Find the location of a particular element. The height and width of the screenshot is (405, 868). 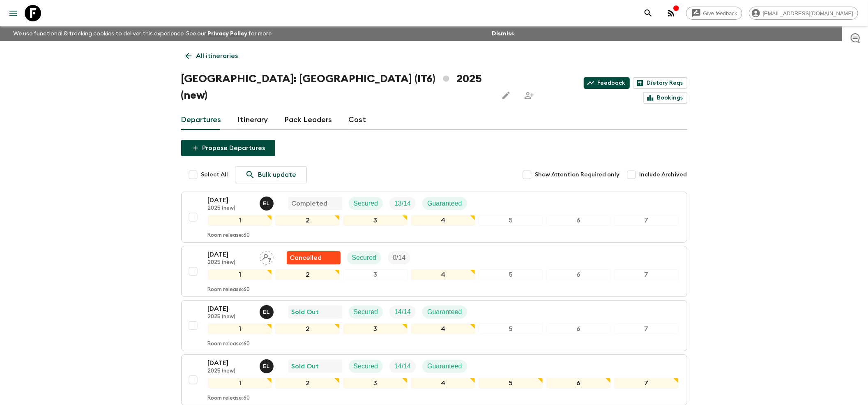

div: Flash Pack cancellation is located at coordinates (314, 257).